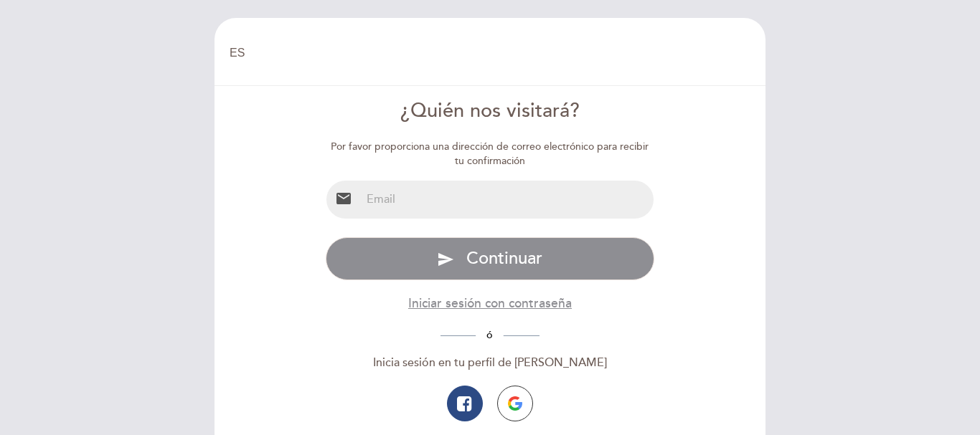  Describe the element at coordinates (490, 154) in the screenshot. I see `div: Por favor proporciona una dirección de correo electrónico para recibir tu confirmación` at that location.